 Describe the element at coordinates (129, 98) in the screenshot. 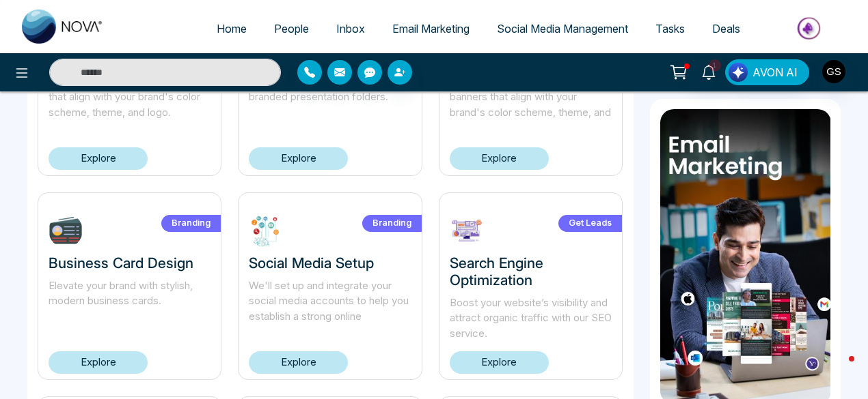

I see `p: We'll design custom sale signs that align with your brand's color scheme, theme, and logo.` at that location.